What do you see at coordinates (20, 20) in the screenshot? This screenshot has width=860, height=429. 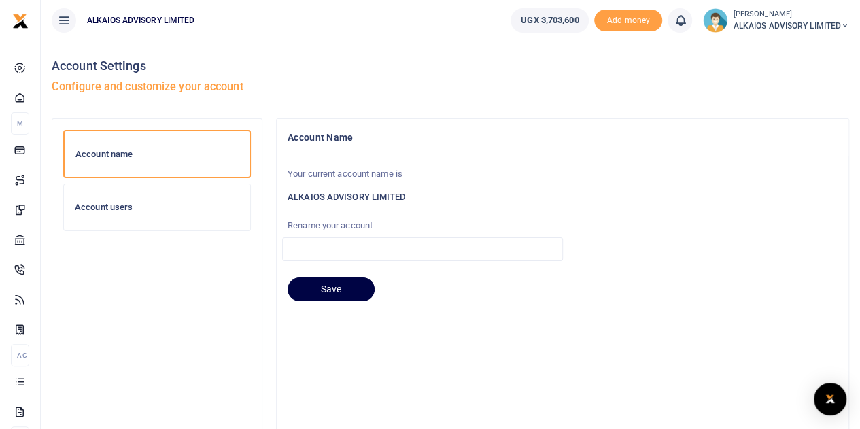 I see `a: logo-small logo-large logo-large` at bounding box center [20, 20].